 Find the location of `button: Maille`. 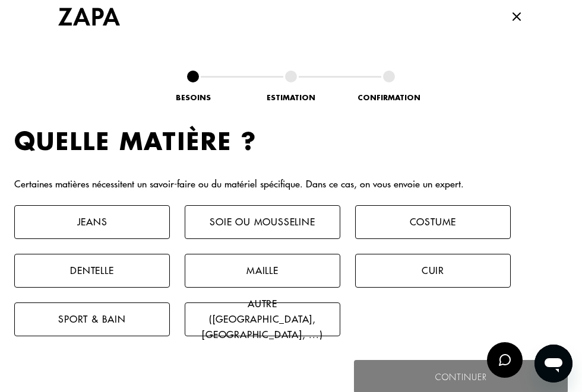

button: Maille is located at coordinates (263, 271).